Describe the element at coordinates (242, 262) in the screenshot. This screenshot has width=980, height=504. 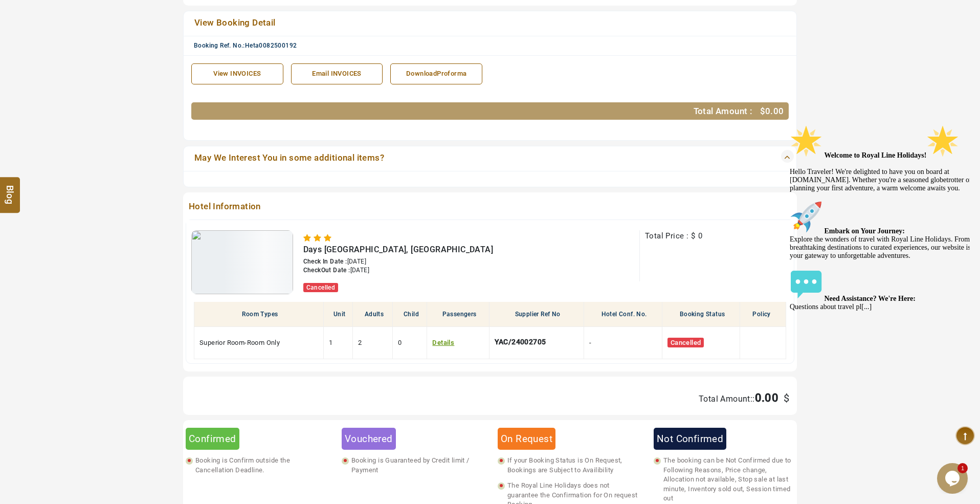
I see `img: dr3C0IbY_d2b5ca33bd970f64a6301fa75ae2eb22.png` at that location.